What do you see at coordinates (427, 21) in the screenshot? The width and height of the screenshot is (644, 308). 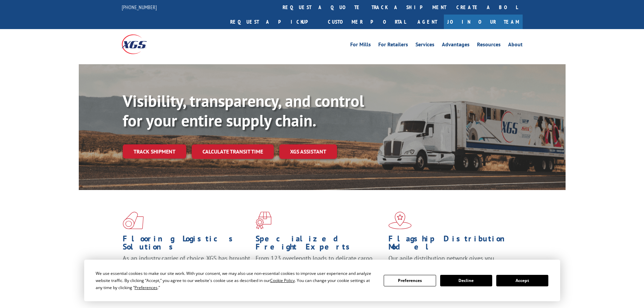 I see `a: Agent` at bounding box center [427, 21].